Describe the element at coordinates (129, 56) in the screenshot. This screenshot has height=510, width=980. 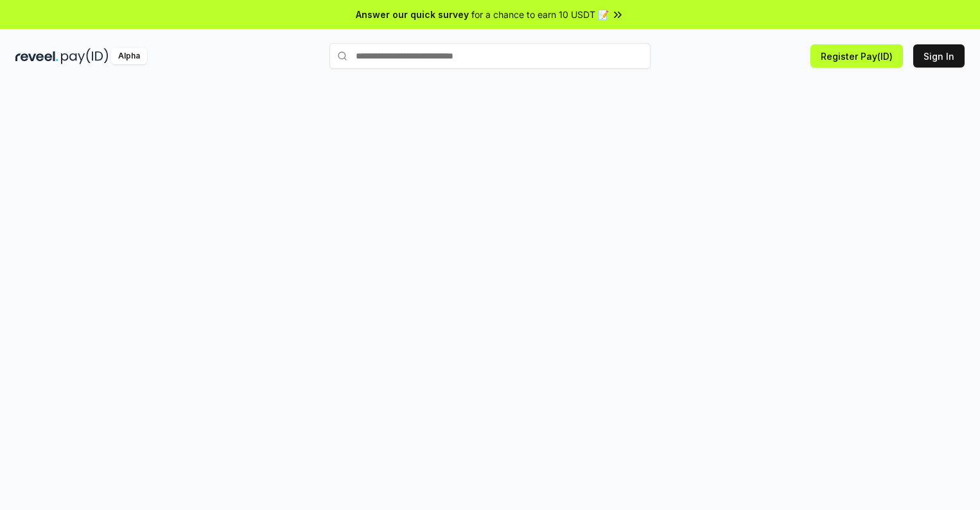
I see `div: Alpha` at that location.